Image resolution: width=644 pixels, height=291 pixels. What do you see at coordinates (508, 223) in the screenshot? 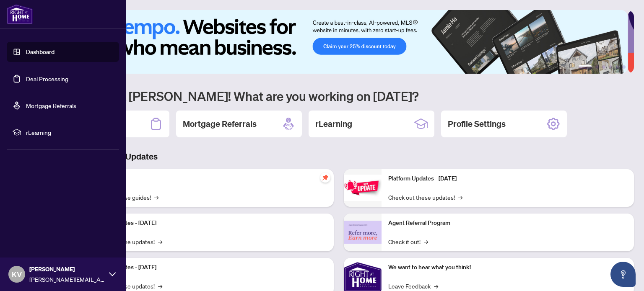
I see `p: Agent Referral Program` at bounding box center [508, 223].